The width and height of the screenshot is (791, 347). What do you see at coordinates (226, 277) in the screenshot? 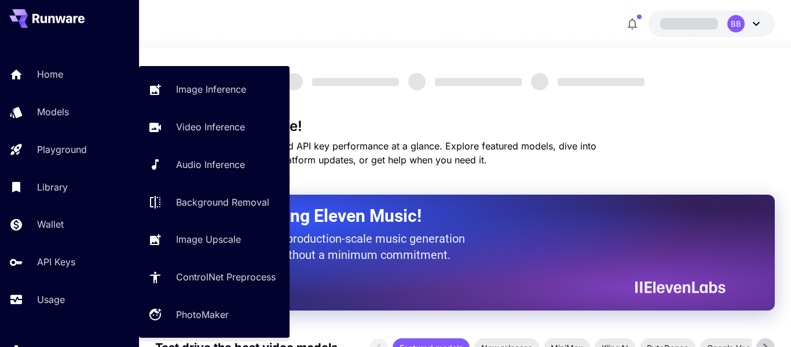
I see `p: ControlNet Preprocess` at bounding box center [226, 277].